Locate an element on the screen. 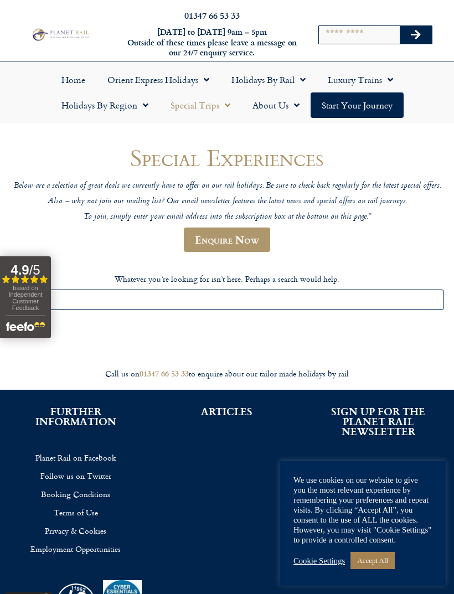 This screenshot has width=454, height=594. a: Orient Express Holidays is located at coordinates (158, 80).